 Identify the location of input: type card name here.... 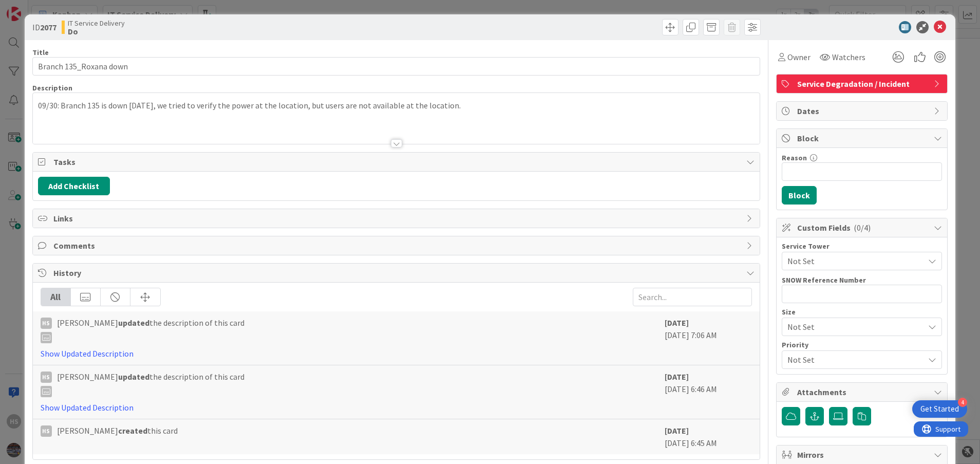
(396, 67).